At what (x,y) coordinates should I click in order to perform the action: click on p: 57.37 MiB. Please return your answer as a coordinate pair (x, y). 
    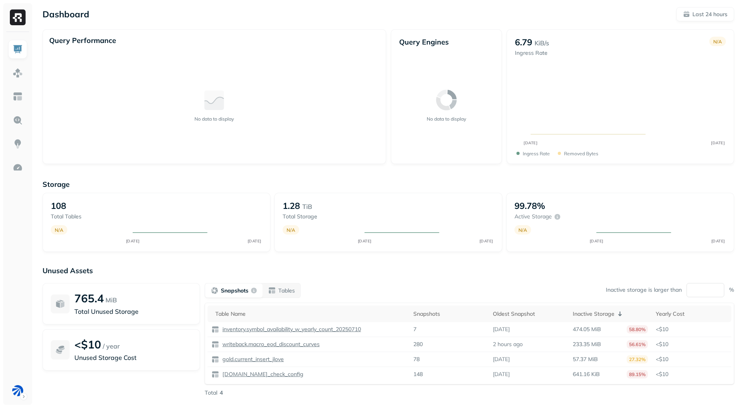
    Looking at the image, I should click on (586, 359).